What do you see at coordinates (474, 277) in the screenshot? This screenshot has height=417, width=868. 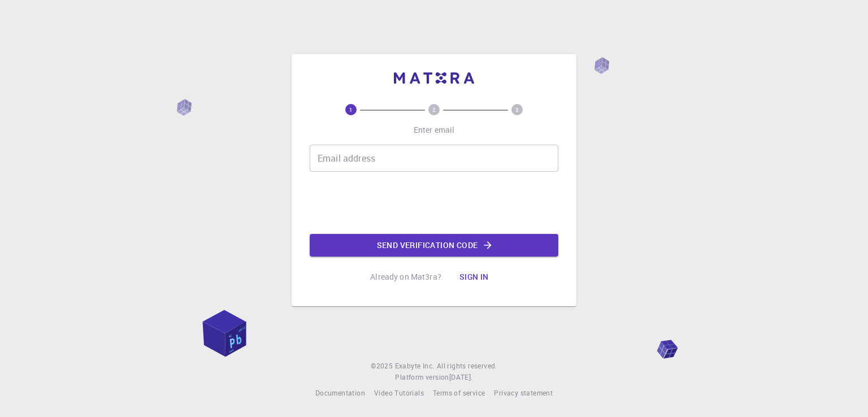 I see `button: Sign in` at bounding box center [474, 277].